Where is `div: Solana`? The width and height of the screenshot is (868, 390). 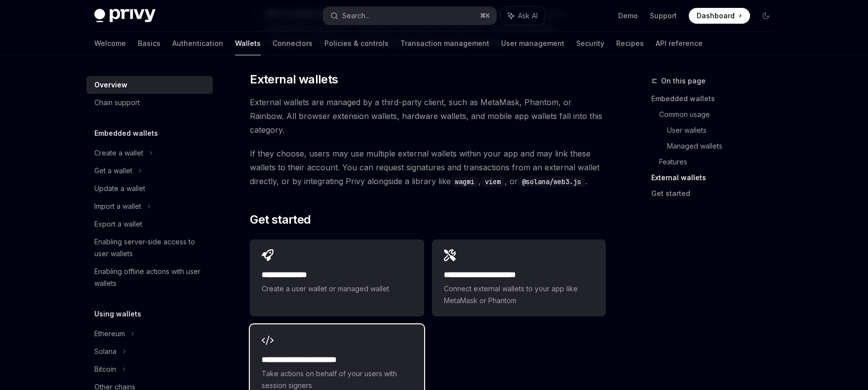
div: Solana is located at coordinates (105, 352).